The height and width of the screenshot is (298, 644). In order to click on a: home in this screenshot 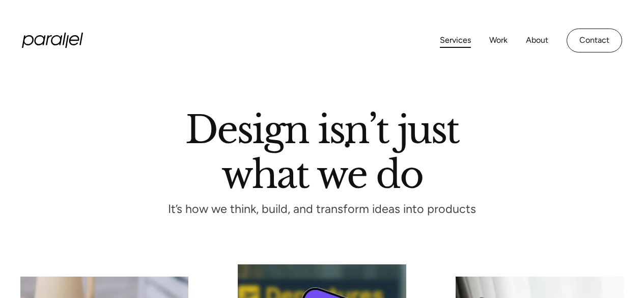, I will do `click(53, 40)`.